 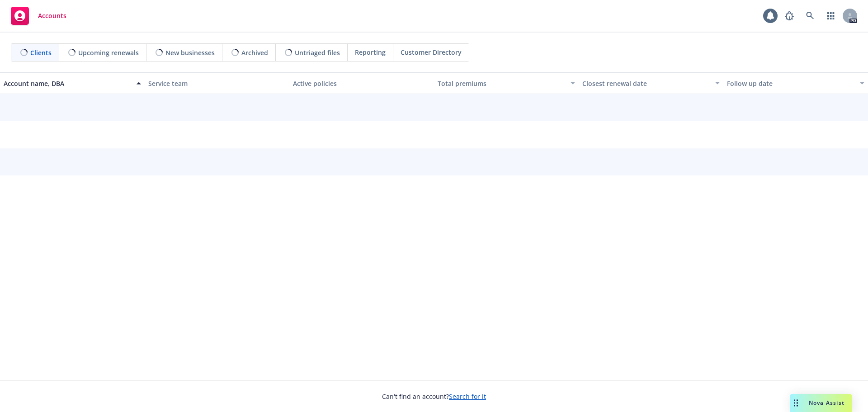 I want to click on span: Reporting, so click(x=370, y=52).